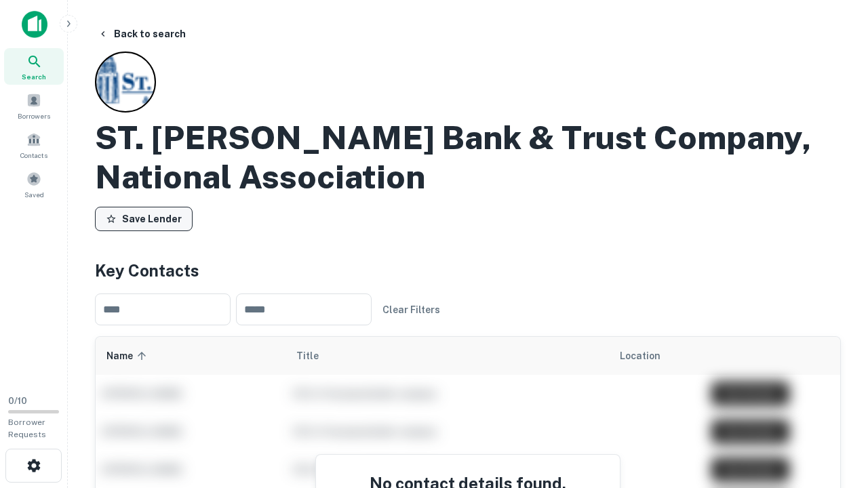 The image size is (868, 488). What do you see at coordinates (411, 310) in the screenshot?
I see `button: Clear Filters` at bounding box center [411, 310].